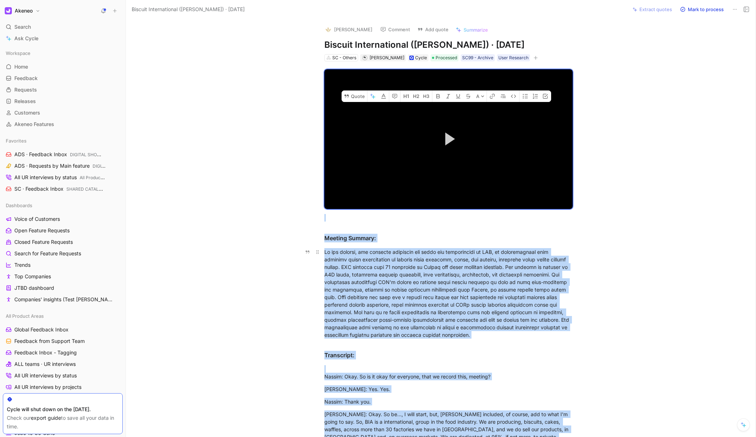 Image resolution: width=756 pixels, height=437 pixels. What do you see at coordinates (63, 166) in the screenshot?
I see `a: ADS · Requests by Main featureDIGITAL SHOWROOM` at bounding box center [63, 166].